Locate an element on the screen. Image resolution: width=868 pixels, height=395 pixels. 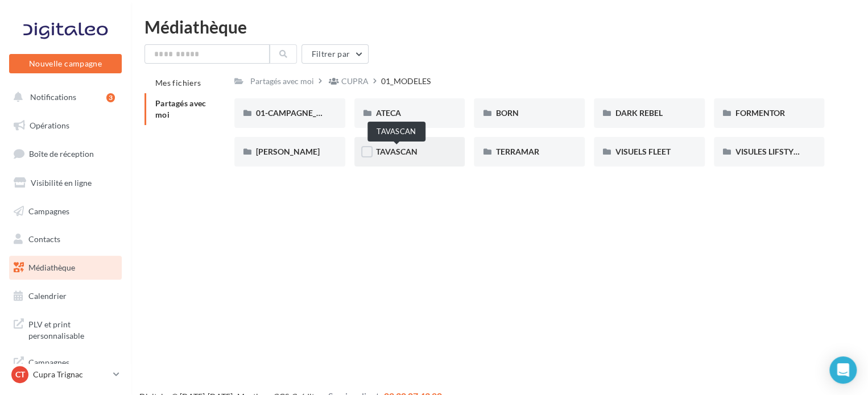
a: Campagnes DataOnDemand is located at coordinates (66, 367).